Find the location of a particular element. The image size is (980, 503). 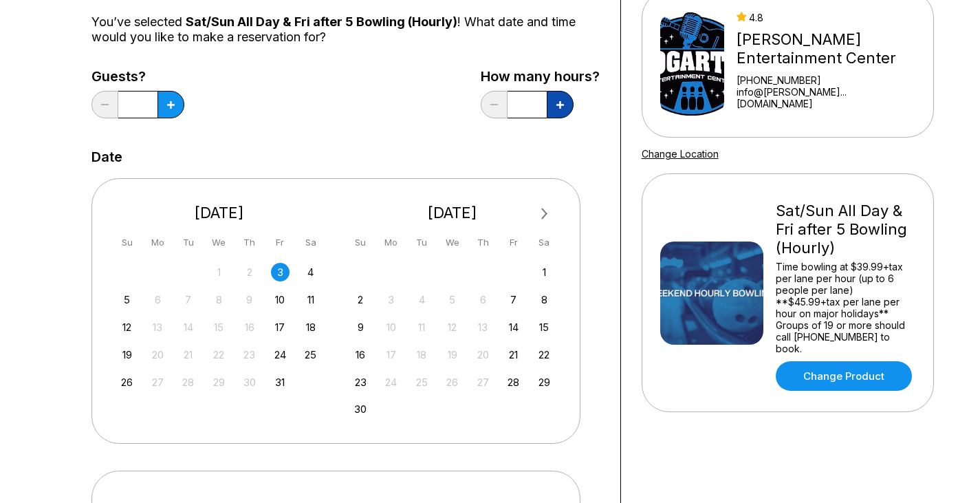

div: Choose Saturday, November 22nd, 2025 is located at coordinates (544, 354).